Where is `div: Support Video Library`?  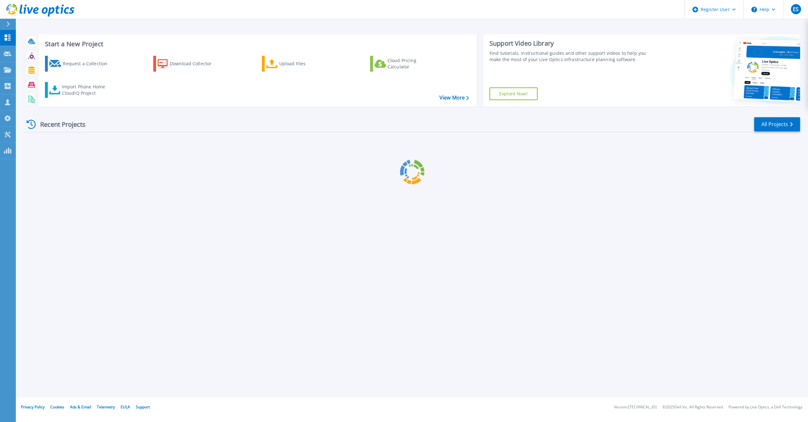
div: Support Video Library is located at coordinates (571, 43).